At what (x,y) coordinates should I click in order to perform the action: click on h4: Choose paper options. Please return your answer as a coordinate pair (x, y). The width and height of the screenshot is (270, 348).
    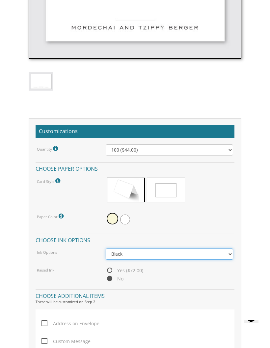
    Looking at the image, I should click on (135, 168).